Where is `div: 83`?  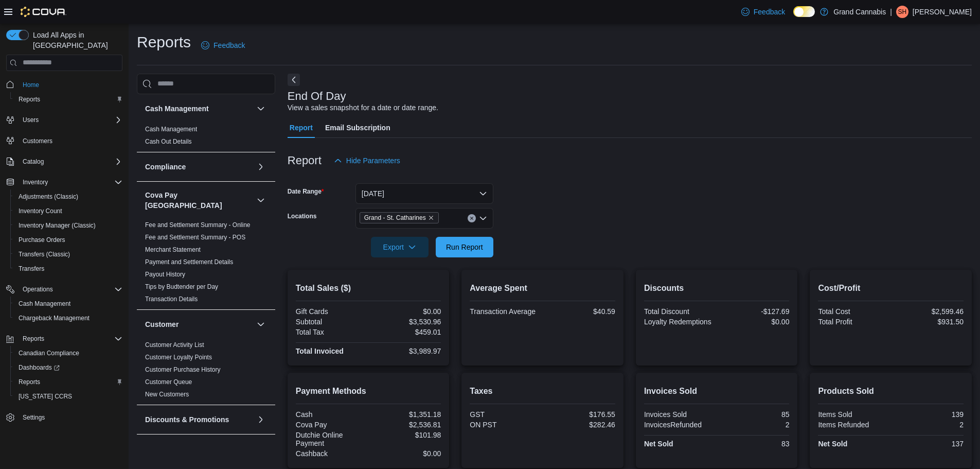 div: 83 is located at coordinates (753, 444).